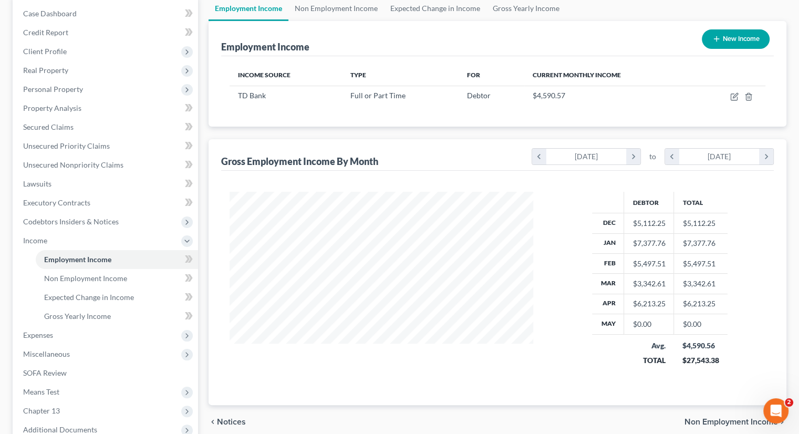  I want to click on th: Feb, so click(607, 263).